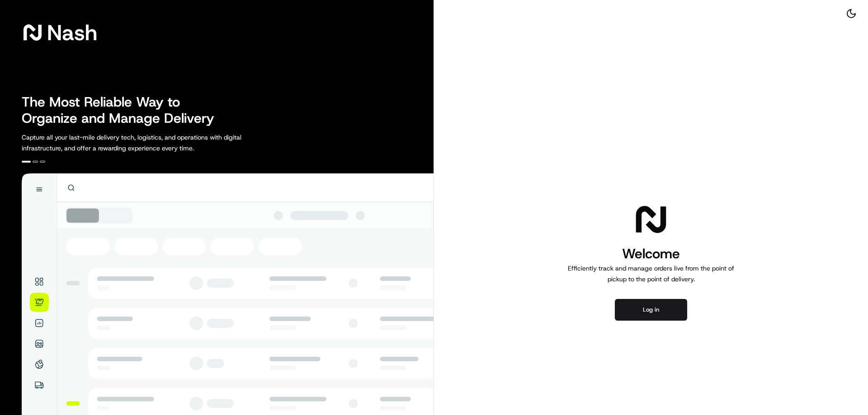  I want to click on p: Capture all your last-mile delivery tech, logistics, and operations with digital infrastructure, ..., so click(152, 143).